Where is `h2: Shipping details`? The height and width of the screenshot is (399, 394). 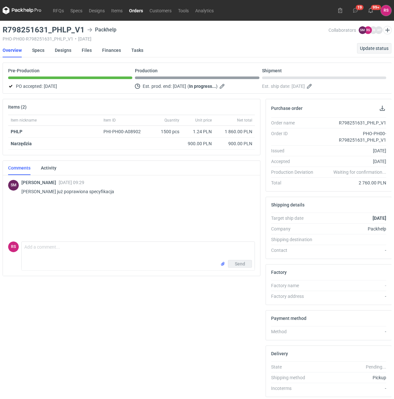
h2: Shipping details is located at coordinates (287, 205).